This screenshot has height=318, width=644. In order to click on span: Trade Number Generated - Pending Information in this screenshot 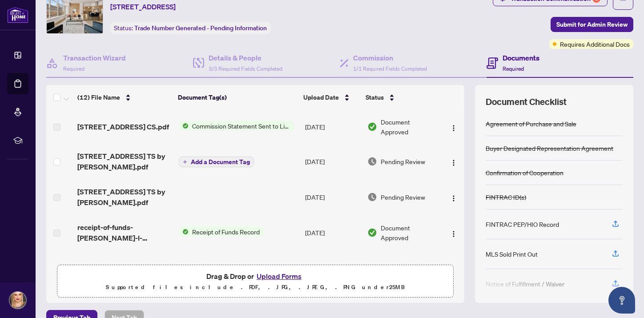, I will do `click(201, 28)`.